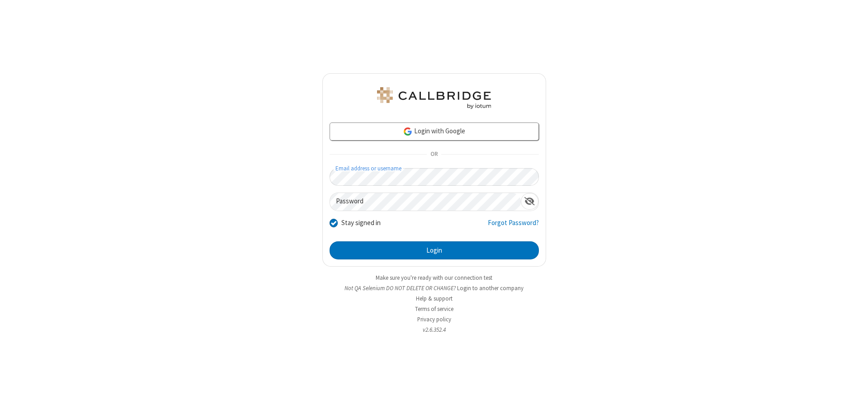 This screenshot has height=414, width=868. Describe the element at coordinates (434, 155) in the screenshot. I see `span: OR` at that location.